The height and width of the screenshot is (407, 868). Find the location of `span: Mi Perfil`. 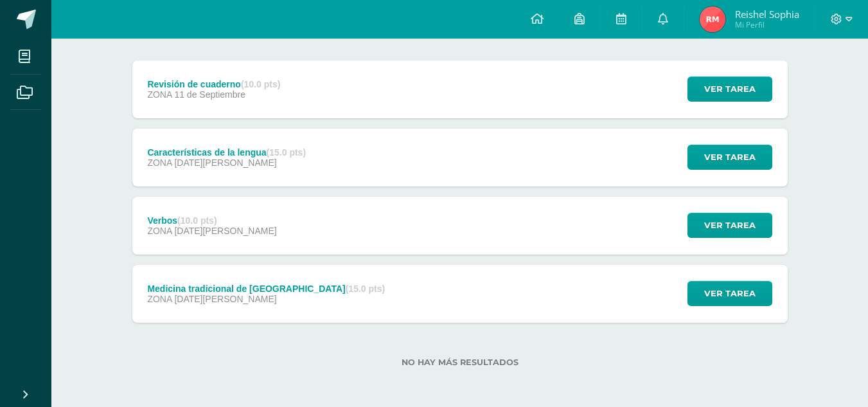

span: Mi Perfil is located at coordinates (767, 24).